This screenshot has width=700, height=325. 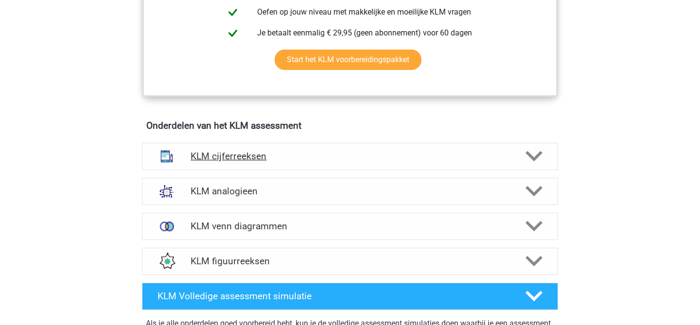 I want to click on img: figuurreeksen, so click(x=167, y=262).